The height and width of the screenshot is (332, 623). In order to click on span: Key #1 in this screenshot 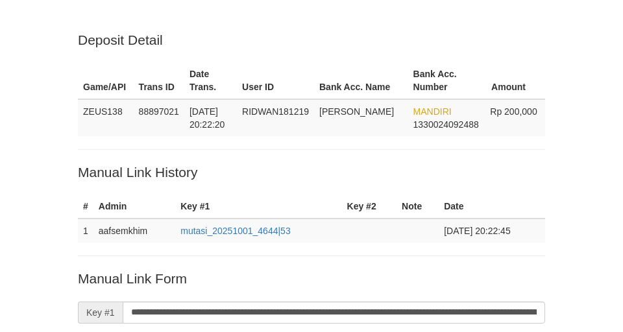, I will do `click(100, 313)`.